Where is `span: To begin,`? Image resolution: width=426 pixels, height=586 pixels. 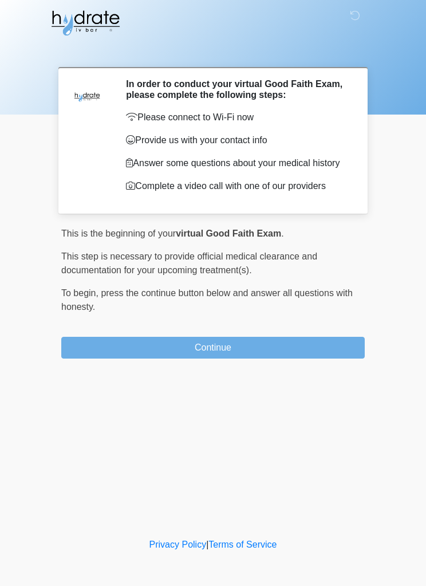
span: To begin, is located at coordinates (81, 293).